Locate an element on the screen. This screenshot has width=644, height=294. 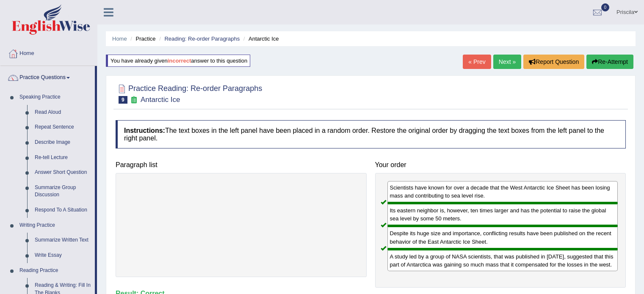
a: Write Essay is located at coordinates (63, 256).